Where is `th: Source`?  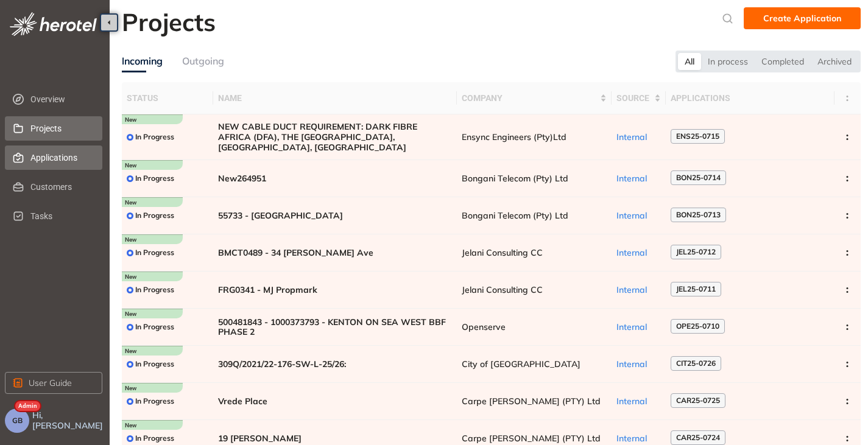 th: Source is located at coordinates (639, 98).